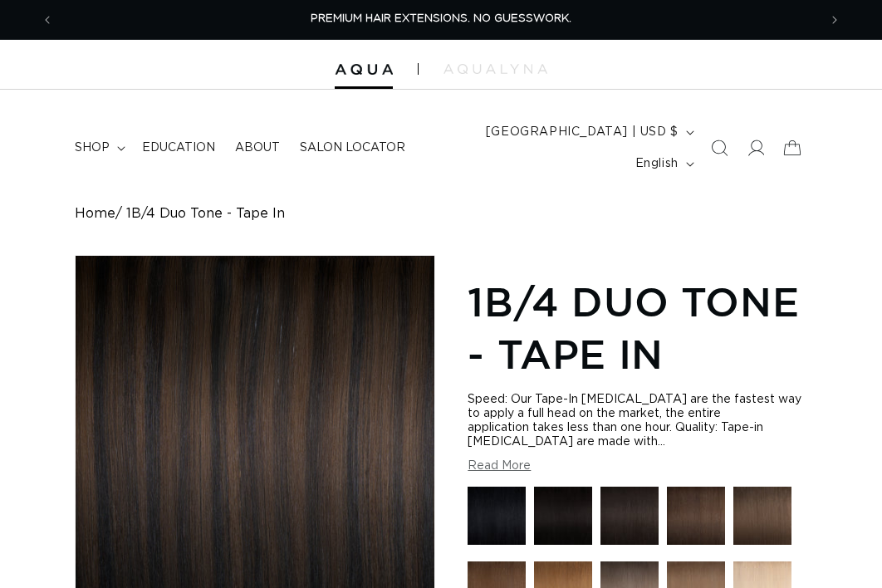 The image size is (882, 588). What do you see at coordinates (179, 148) in the screenshot?
I see `span: Education` at bounding box center [179, 148].